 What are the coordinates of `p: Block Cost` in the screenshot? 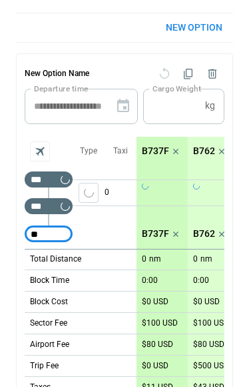 It's located at (49, 301).